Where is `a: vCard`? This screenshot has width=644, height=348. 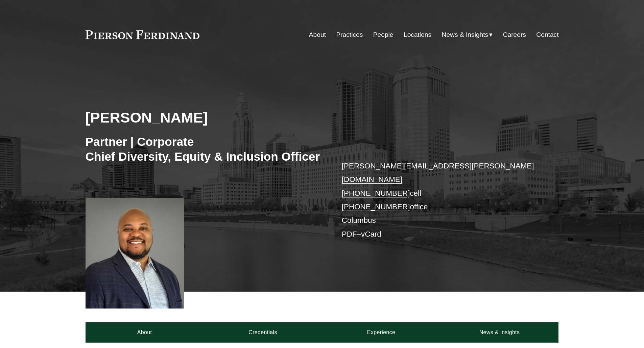 a: vCard is located at coordinates (371, 234).